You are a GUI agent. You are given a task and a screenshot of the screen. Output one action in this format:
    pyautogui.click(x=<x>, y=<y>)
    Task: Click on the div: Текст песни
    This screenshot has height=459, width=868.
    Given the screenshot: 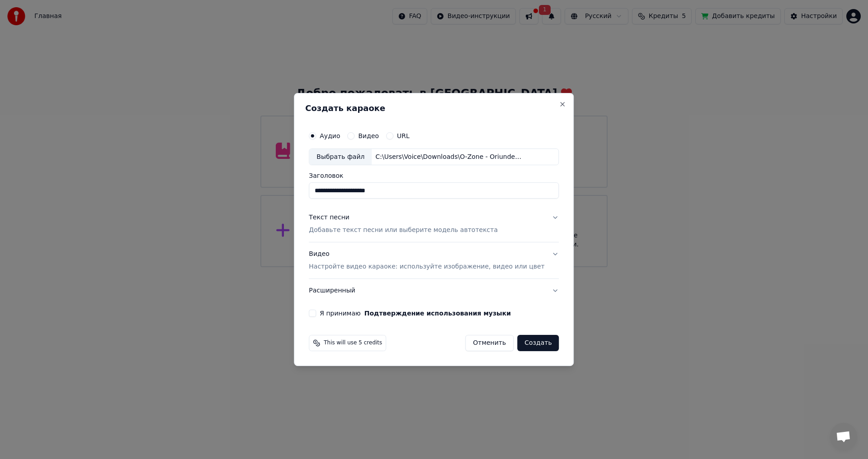 What is the action you would take?
    pyautogui.click(x=329, y=218)
    